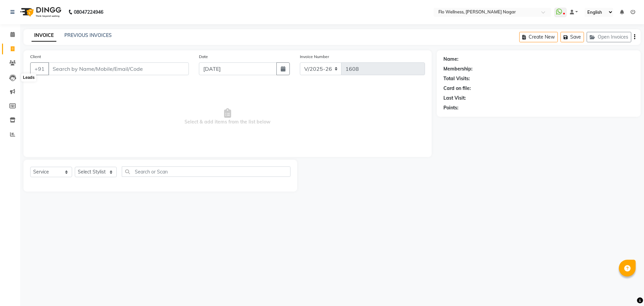  Describe the element at coordinates (40, 12) in the screenshot. I see `img: logo` at that location.